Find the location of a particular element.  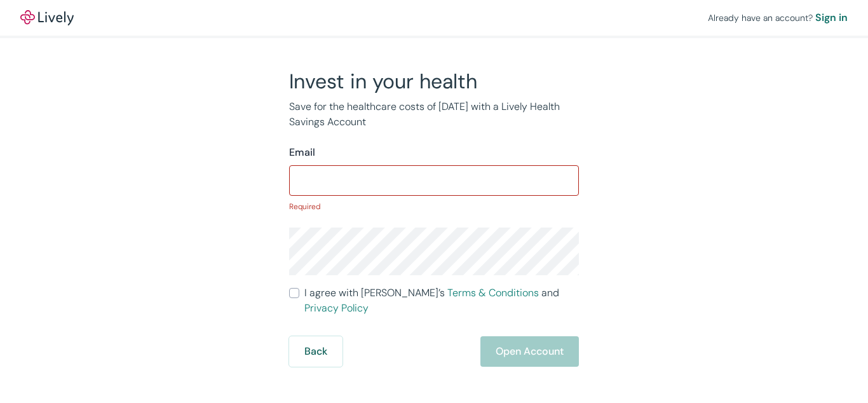

a: Privacy Policy is located at coordinates (336, 308).